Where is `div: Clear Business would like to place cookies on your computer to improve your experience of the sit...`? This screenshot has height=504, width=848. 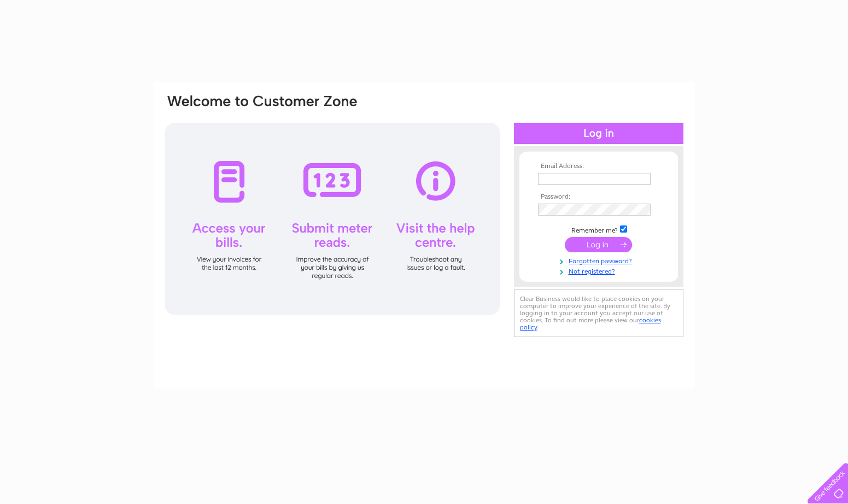 div: Clear Business would like to place cookies on your computer to improve your experience of the sit... is located at coordinates (599, 313).